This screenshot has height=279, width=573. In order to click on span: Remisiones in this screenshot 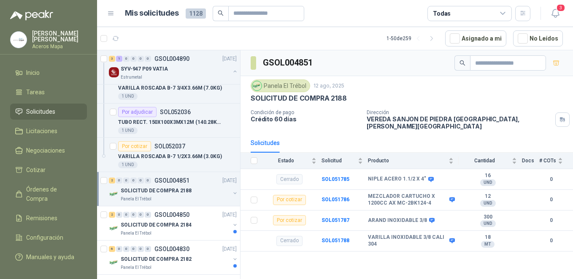, I will do `click(42, 218)`.